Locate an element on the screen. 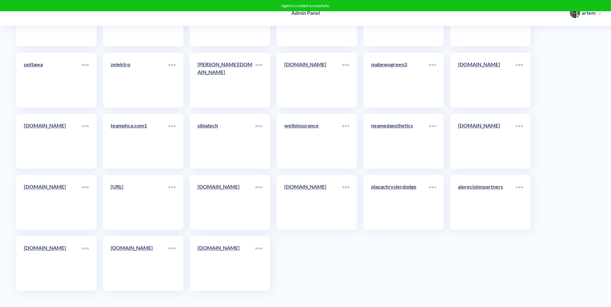 The width and height of the screenshot is (611, 307). a: zelektro is located at coordinates (140, 80).